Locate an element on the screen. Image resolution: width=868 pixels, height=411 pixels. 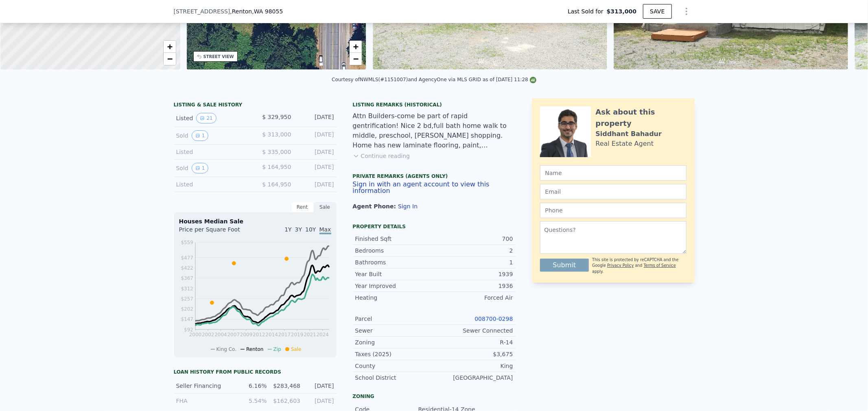
span: Max is located at coordinates (325, 231).